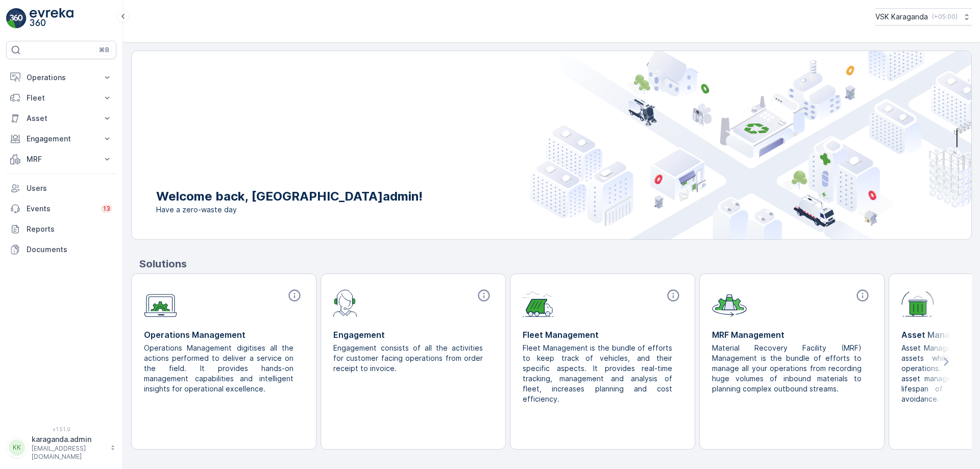  I want to click on p: Operations Management, so click(224, 335).